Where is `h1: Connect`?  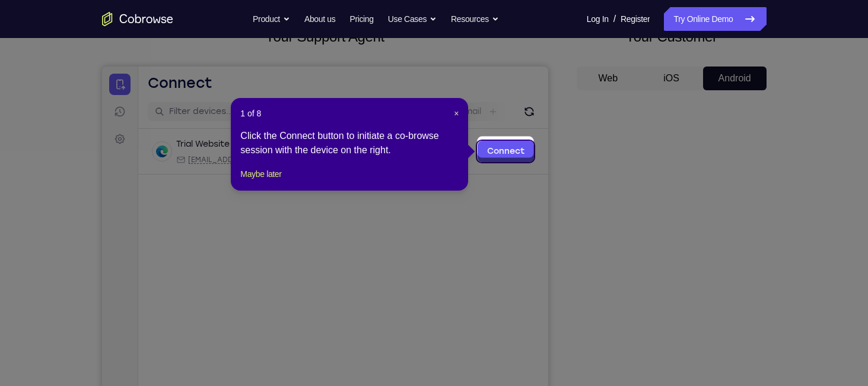
h1: Connect is located at coordinates (78, 17).